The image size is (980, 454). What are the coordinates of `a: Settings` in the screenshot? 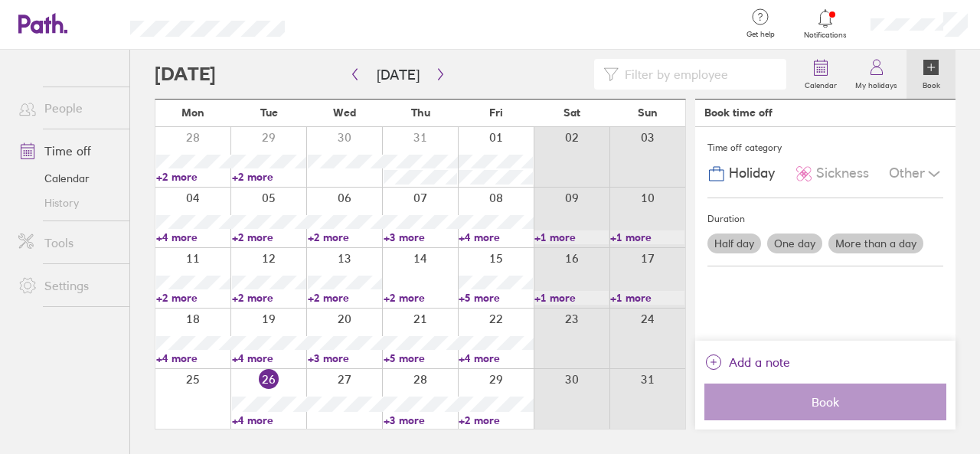 It's located at (67, 286).